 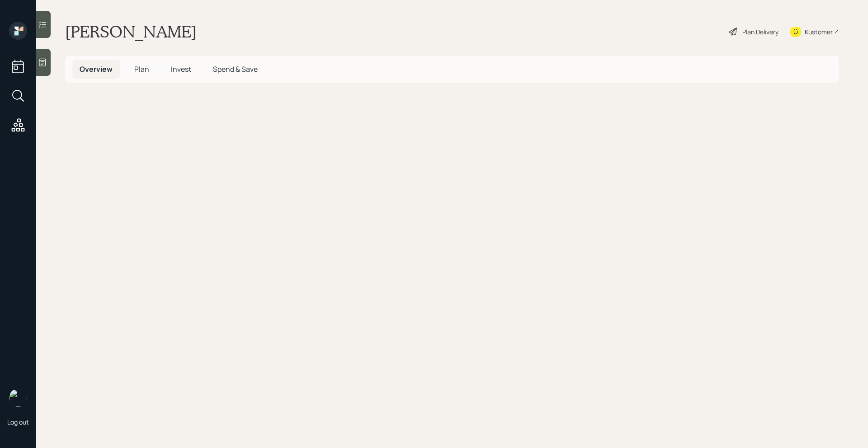 I want to click on span: Invest, so click(x=181, y=69).